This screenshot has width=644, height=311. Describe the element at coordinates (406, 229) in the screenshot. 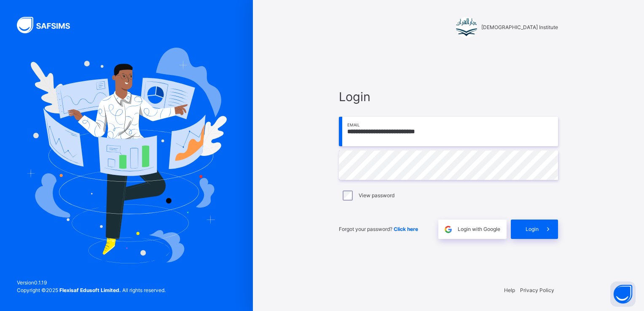

I see `a: Click here` at that location.